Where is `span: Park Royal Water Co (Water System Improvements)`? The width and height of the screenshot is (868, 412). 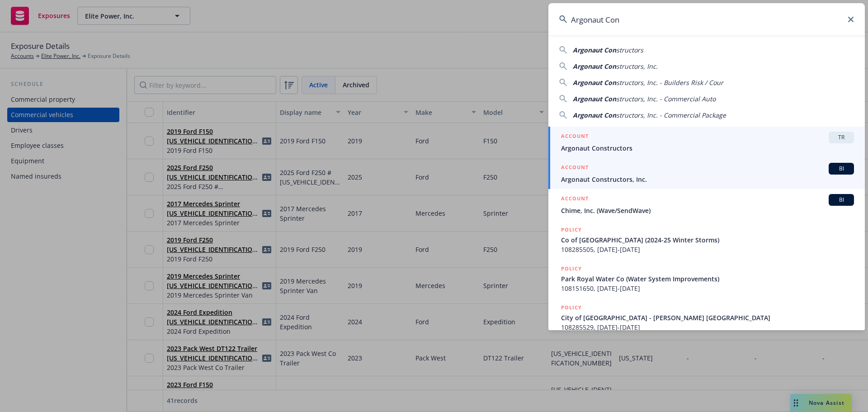 span: Park Royal Water Co (Water System Improvements) is located at coordinates (707, 278).